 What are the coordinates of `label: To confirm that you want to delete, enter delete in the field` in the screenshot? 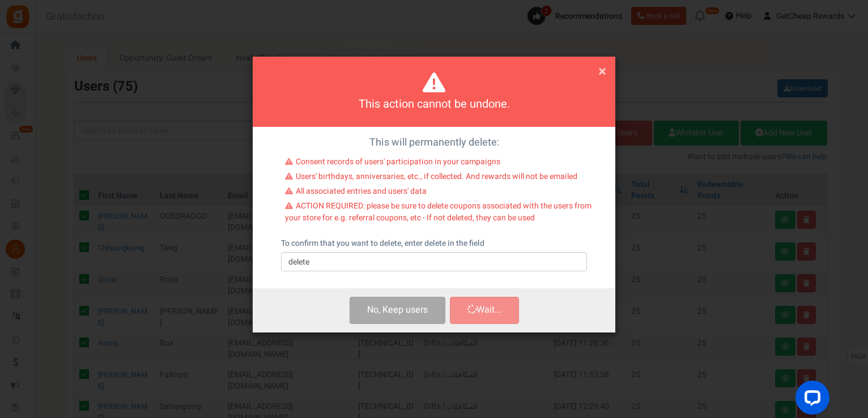 It's located at (383, 244).